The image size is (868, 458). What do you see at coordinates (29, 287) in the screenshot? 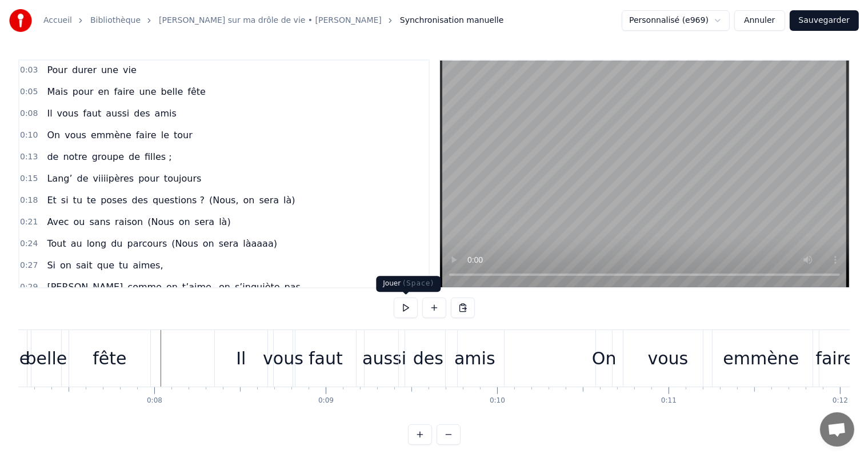
I see `span: 0:29` at bounding box center [29, 287].